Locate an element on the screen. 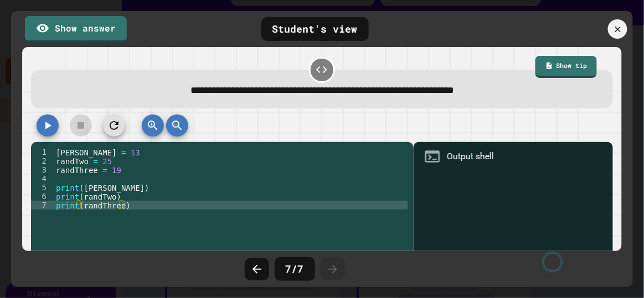 The height and width of the screenshot is (298, 644). a: Show answer is located at coordinates (76, 29).